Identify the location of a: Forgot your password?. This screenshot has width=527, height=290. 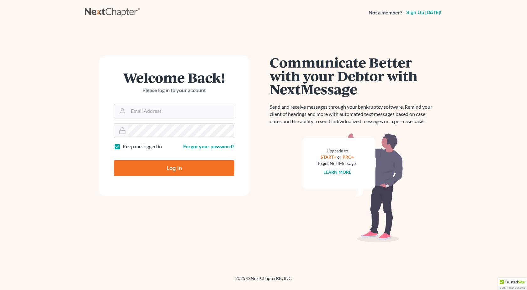
(209, 146).